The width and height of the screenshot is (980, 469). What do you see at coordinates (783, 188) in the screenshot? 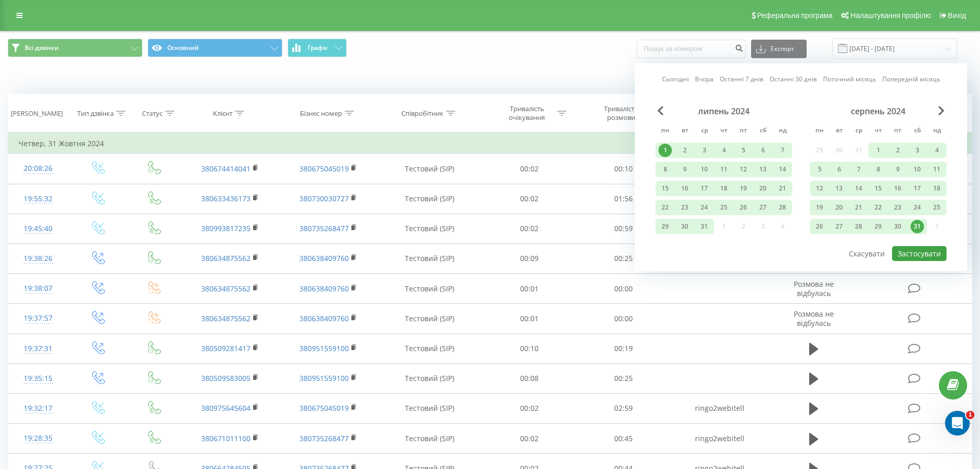
I see `div: 21` at bounding box center [783, 188].